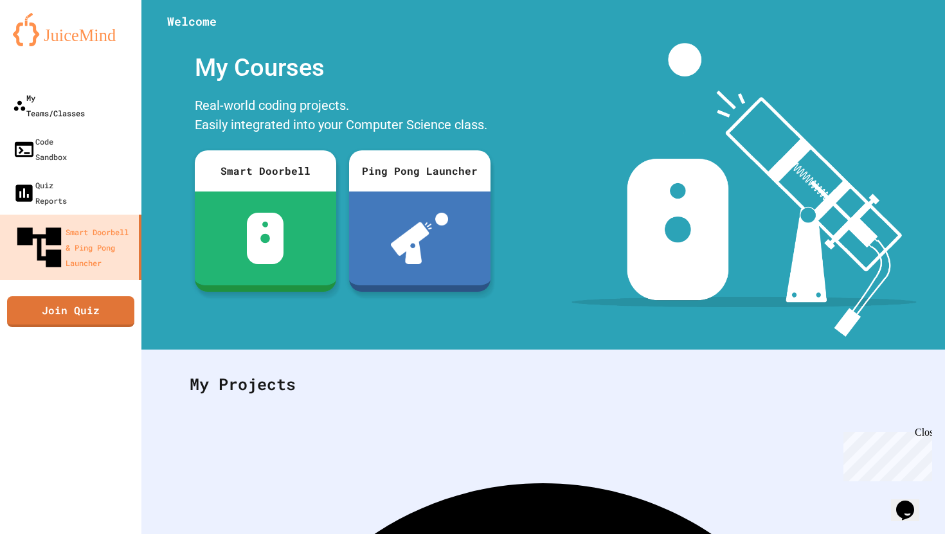 This screenshot has height=534, width=945. I want to click on div: My Courses, so click(342, 67).